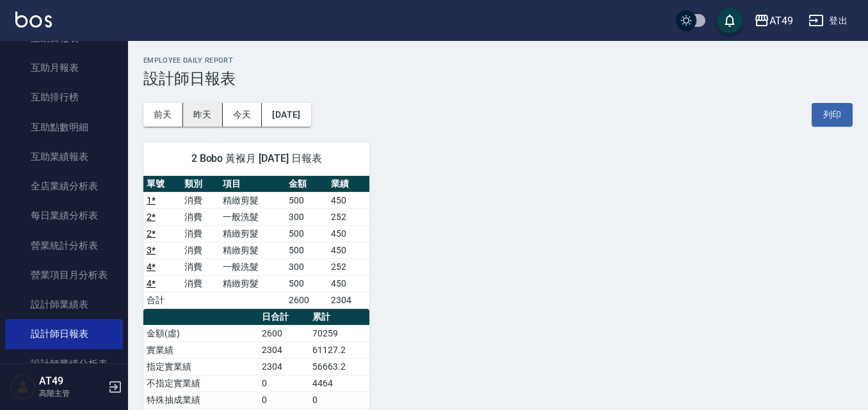 This screenshot has width=868, height=410. I want to click on a: 營業統計分析表, so click(64, 246).